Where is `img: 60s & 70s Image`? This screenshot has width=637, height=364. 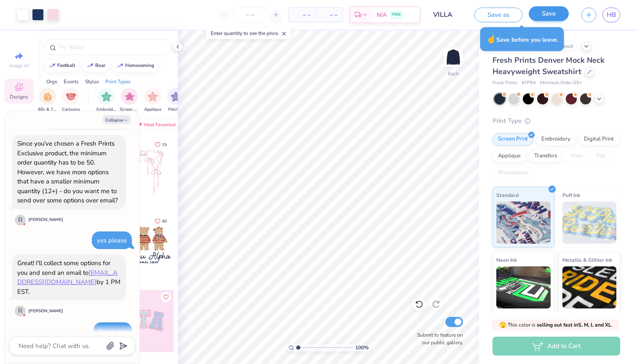
img: 60s & 70s Image is located at coordinates (47, 96).